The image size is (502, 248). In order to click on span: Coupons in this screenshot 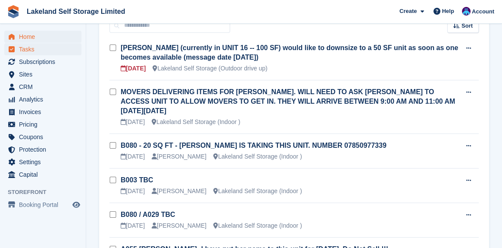, I will do `click(45, 137)`.